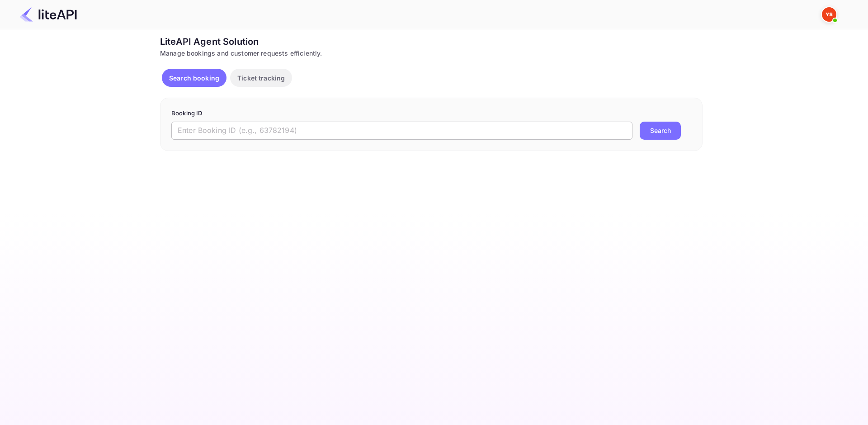 Image resolution: width=868 pixels, height=425 pixels. What do you see at coordinates (660, 131) in the screenshot?
I see `button: Search` at bounding box center [660, 131].